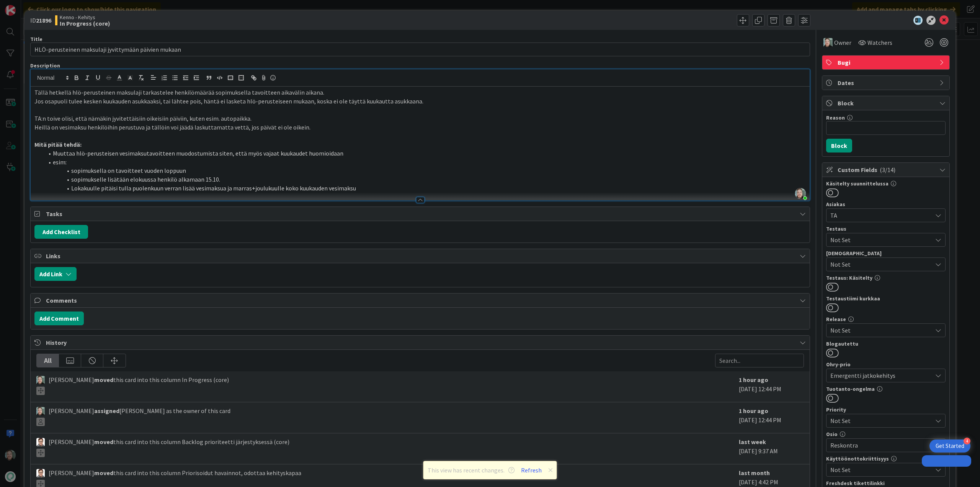 The width and height of the screenshot is (980, 487). Describe the element at coordinates (882, 445) in the screenshot. I see `span: Reskontra` at that location.